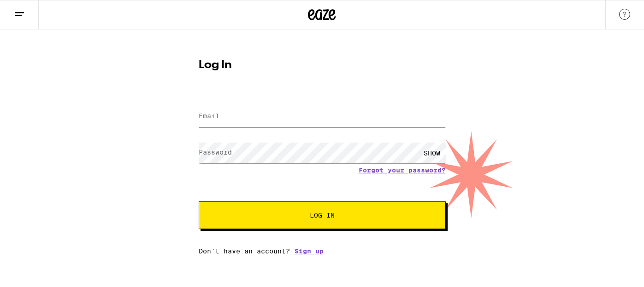 Image resolution: width=644 pixels, height=287 pixels. I want to click on span: Log In, so click(322, 216).